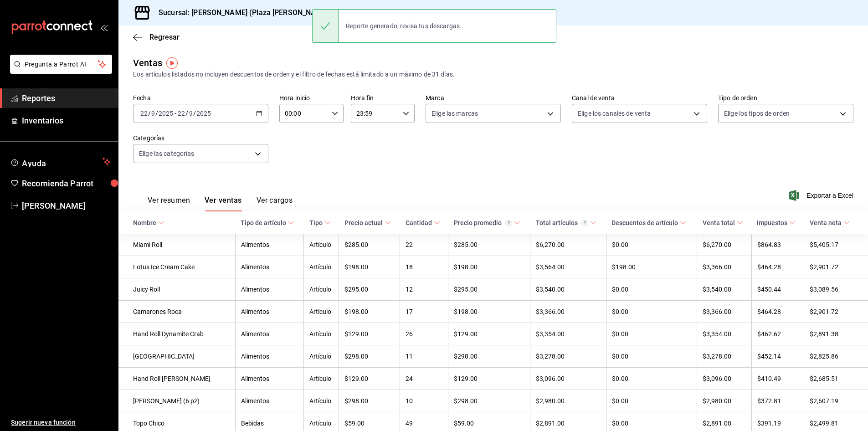 Image resolution: width=868 pixels, height=431 pixels. I want to click on label: Marca, so click(493, 98).